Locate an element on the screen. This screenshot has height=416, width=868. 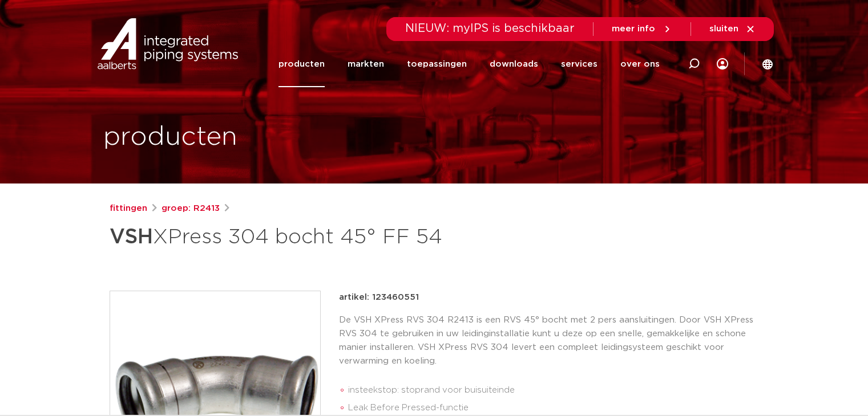
p: De VSH XPress RVS 304 R2413 is een RVS 45° bocht met 2 pers aansluitingen. Door VSH XPress RVS 30... is located at coordinates (549, 341).